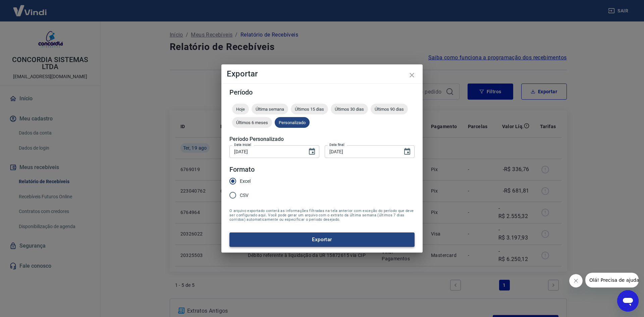  What do you see at coordinates (412, 76) in the screenshot?
I see `button: close` at bounding box center [412, 76].